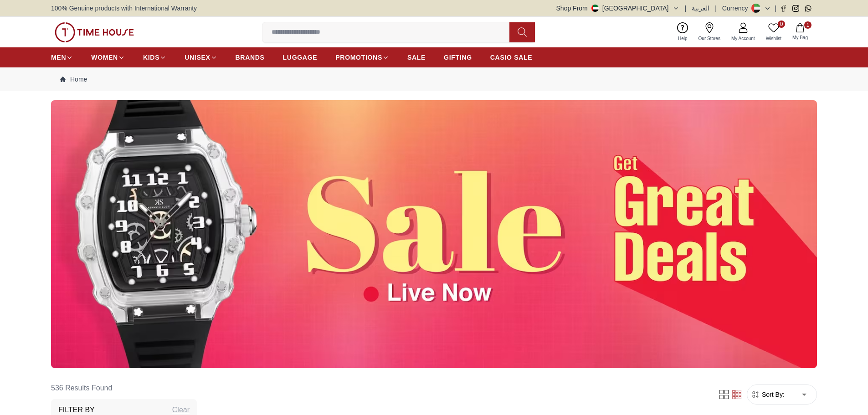 This screenshot has height=415, width=868. I want to click on a: Home, so click(73, 79).